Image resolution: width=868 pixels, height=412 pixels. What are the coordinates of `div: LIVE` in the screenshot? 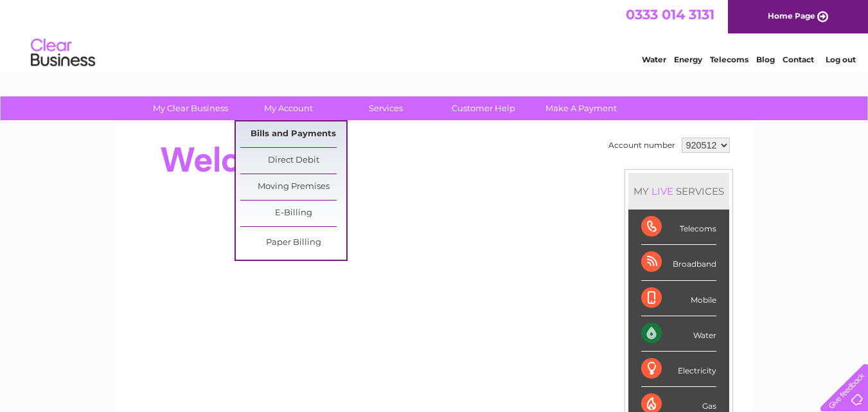 It's located at (662, 191).